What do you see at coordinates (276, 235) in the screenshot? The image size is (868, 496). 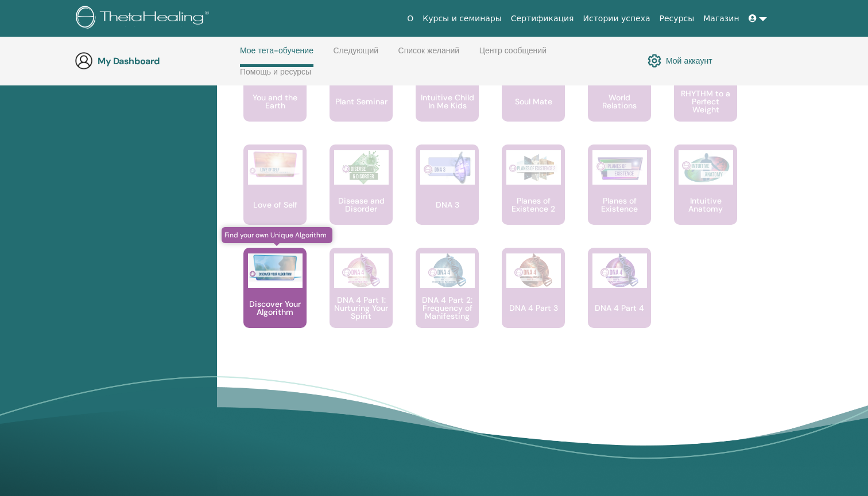 I see `span: Find your own Unique Algorithm` at bounding box center [276, 235].